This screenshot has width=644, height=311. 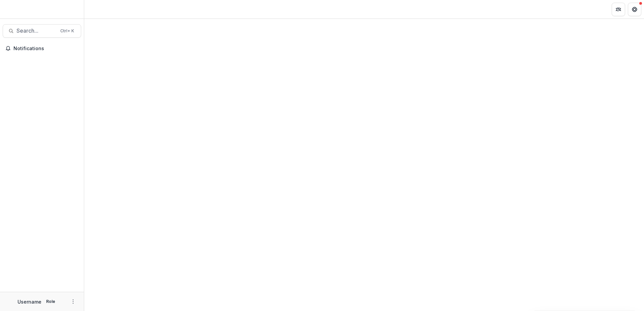 What do you see at coordinates (42, 31) in the screenshot?
I see `button: Search...` at bounding box center [42, 31].